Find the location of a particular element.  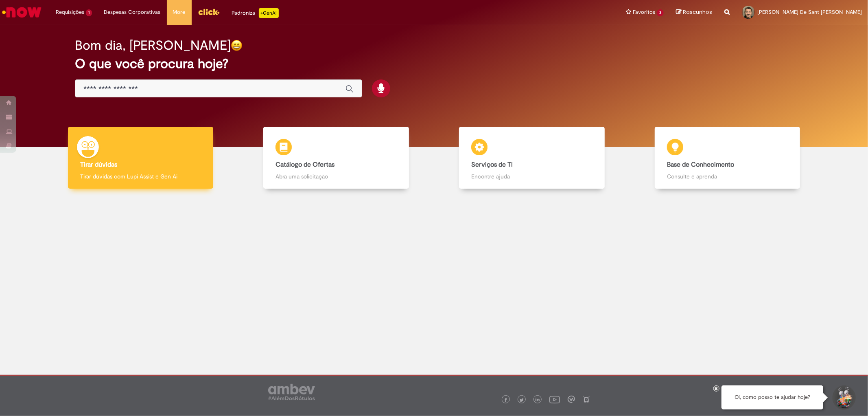

img: logo_footer_youtube.png is located at coordinates (555, 399).